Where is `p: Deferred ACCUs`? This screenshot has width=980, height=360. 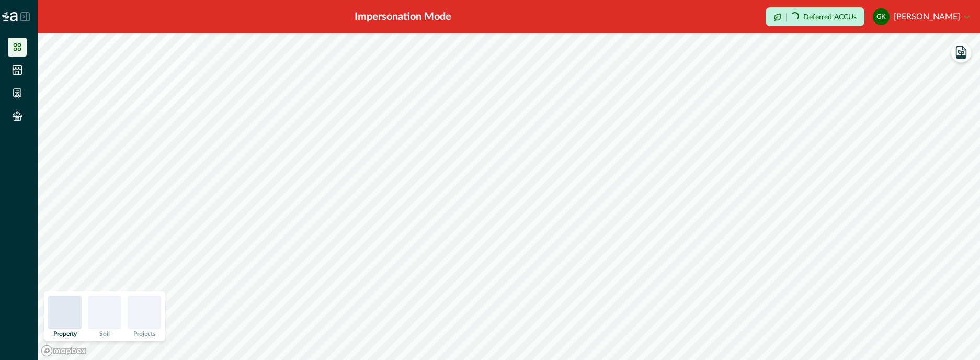 p: Deferred ACCUs is located at coordinates (830, 17).